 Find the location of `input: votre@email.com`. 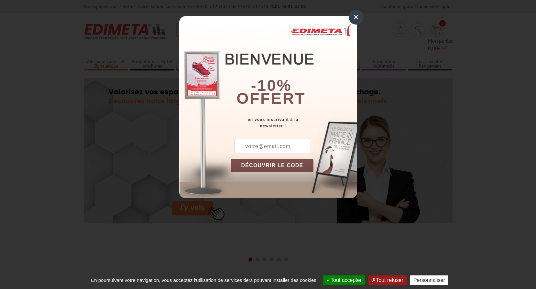

input: votre@email.com is located at coordinates (272, 146).